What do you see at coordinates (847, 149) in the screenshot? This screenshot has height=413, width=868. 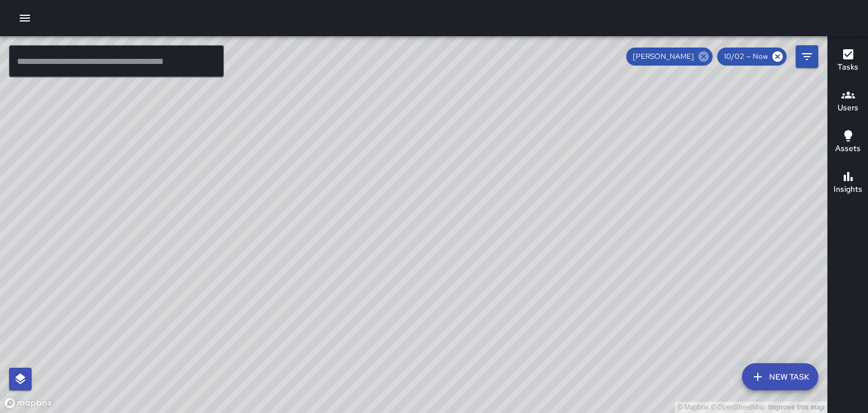 I see `h6: Assets` at bounding box center [847, 149].